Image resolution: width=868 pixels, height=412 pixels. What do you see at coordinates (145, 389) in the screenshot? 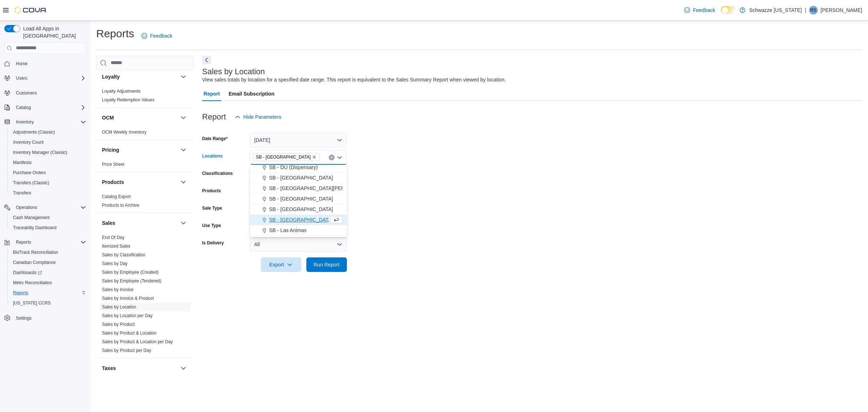
I see `div: Taxes` at bounding box center [145, 389].